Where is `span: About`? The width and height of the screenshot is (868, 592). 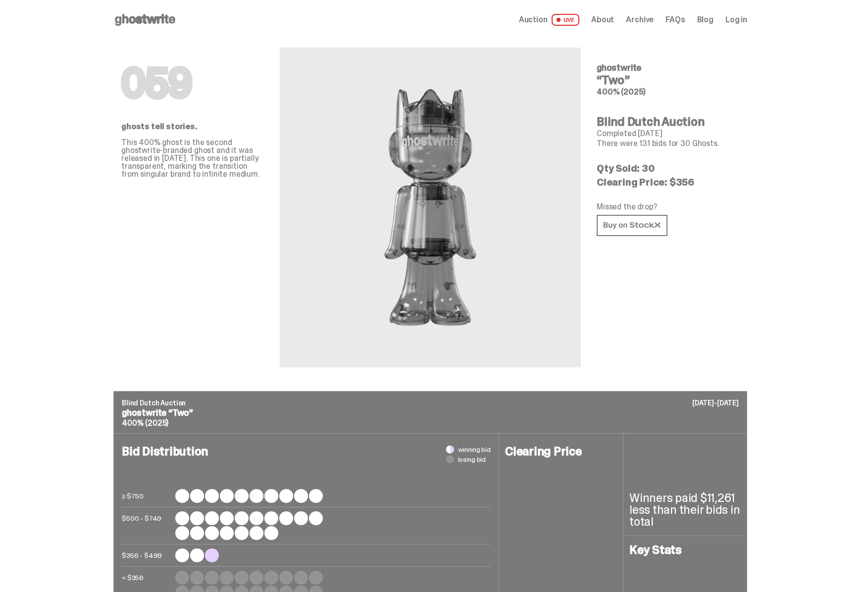
span: About is located at coordinates (602, 20).